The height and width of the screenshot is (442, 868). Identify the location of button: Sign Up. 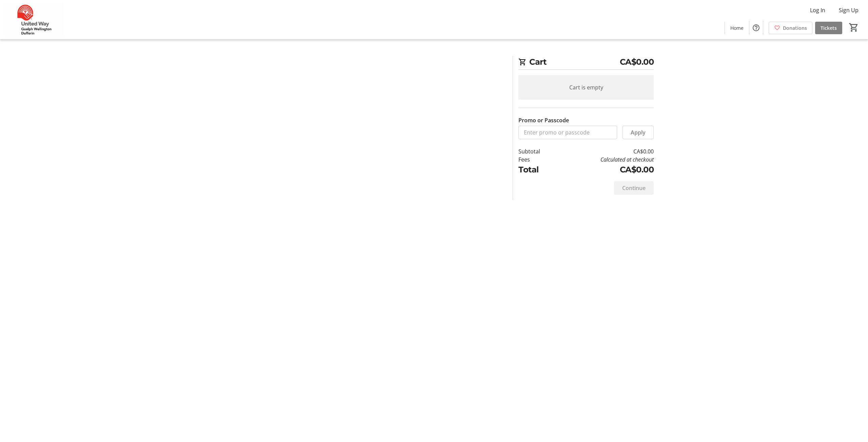
(848, 10).